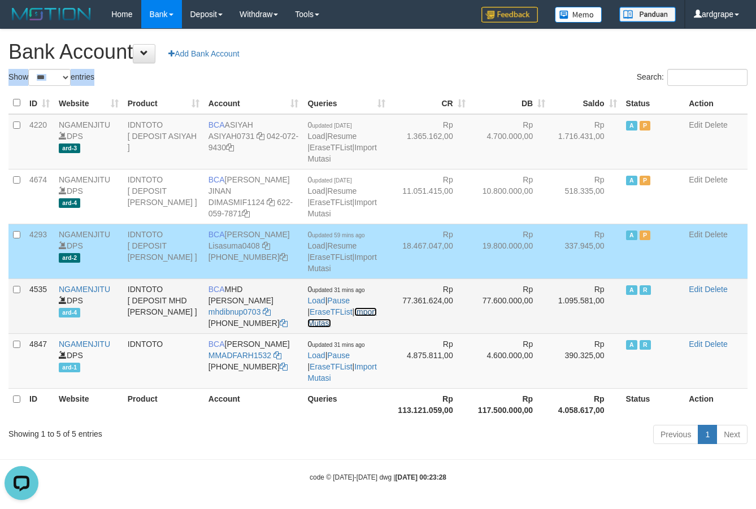  What do you see at coordinates (234, 312) in the screenshot?
I see `a: mhdibnup0703` at bounding box center [234, 312].